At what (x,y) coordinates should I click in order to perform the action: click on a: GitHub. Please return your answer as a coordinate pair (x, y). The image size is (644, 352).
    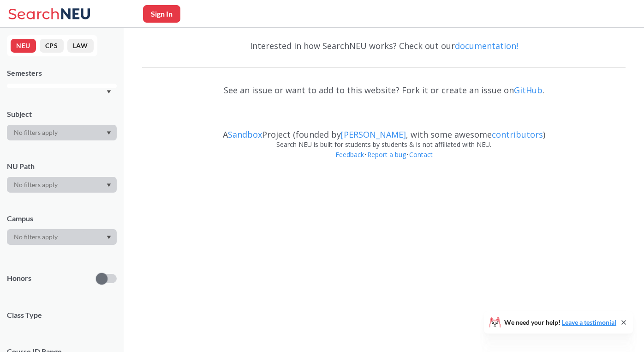
    Looking at the image, I should click on (528, 90).